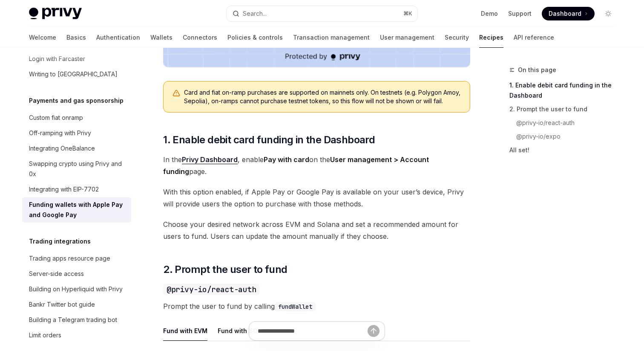  I want to click on a: Funding wallets with Apple Pay and Google Pay, so click(77, 210).